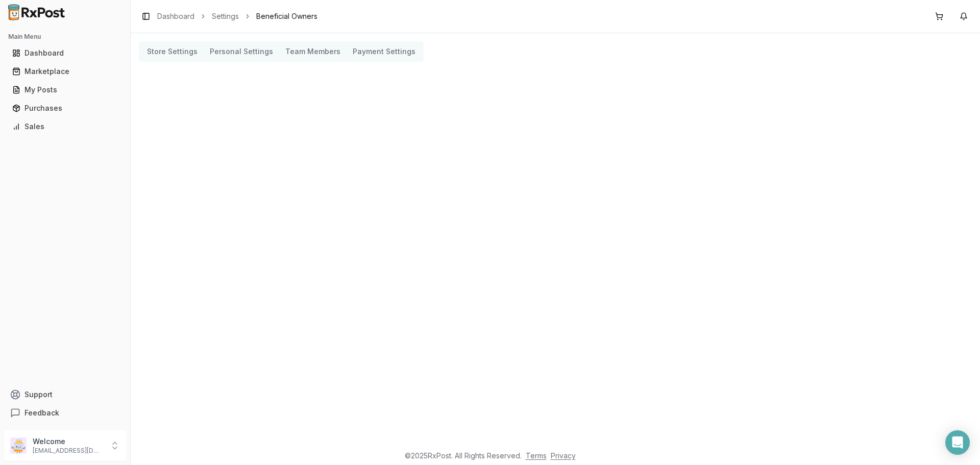 The height and width of the screenshot is (465, 980). I want to click on a: Terms, so click(536, 456).